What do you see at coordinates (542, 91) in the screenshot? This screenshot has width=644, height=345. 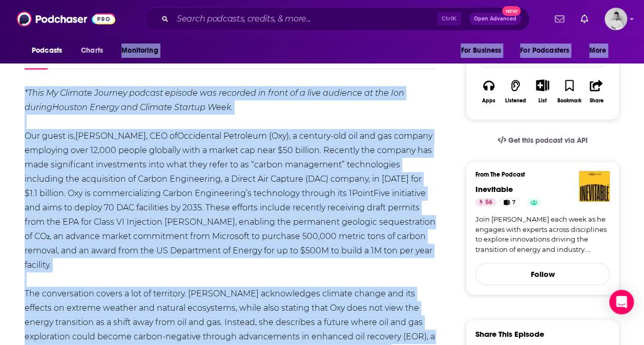 I see `div: Show More ButtonList` at bounding box center [542, 91].